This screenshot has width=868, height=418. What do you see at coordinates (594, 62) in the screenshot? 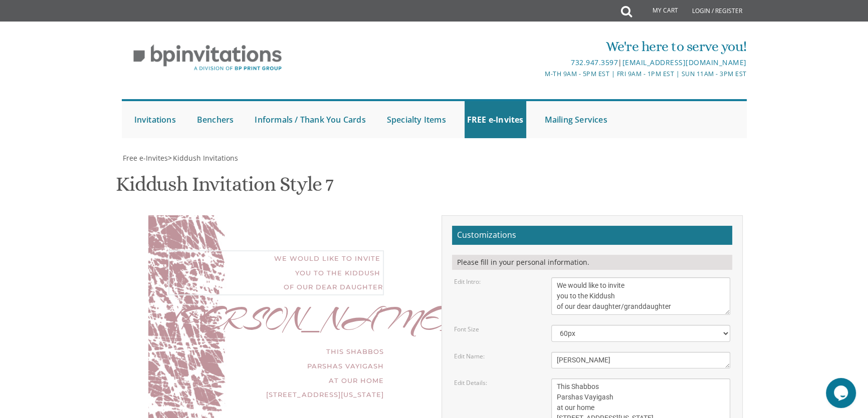
I see `a: 732.947.3597` at bounding box center [594, 62].